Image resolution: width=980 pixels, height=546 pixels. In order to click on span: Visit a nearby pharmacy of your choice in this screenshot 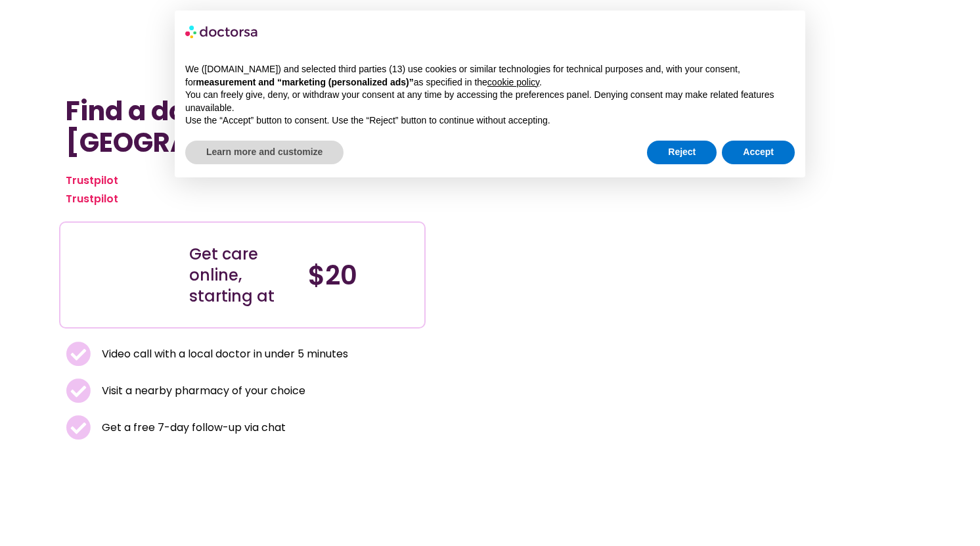, I will do `click(202, 391)`.